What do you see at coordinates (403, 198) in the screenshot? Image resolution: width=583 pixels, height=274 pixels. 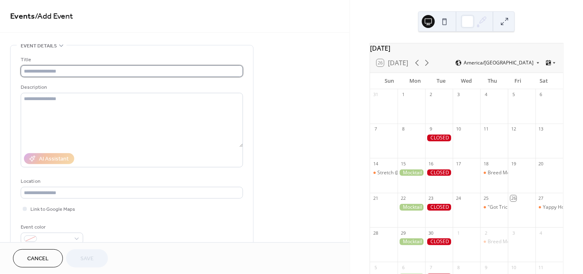 I see `div: 22` at bounding box center [403, 198].